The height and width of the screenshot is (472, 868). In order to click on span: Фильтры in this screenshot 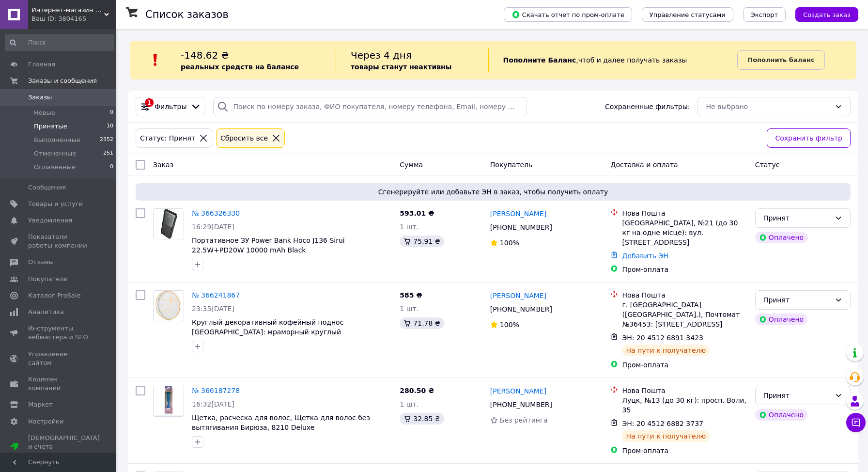, I will do `click(171, 107)`.